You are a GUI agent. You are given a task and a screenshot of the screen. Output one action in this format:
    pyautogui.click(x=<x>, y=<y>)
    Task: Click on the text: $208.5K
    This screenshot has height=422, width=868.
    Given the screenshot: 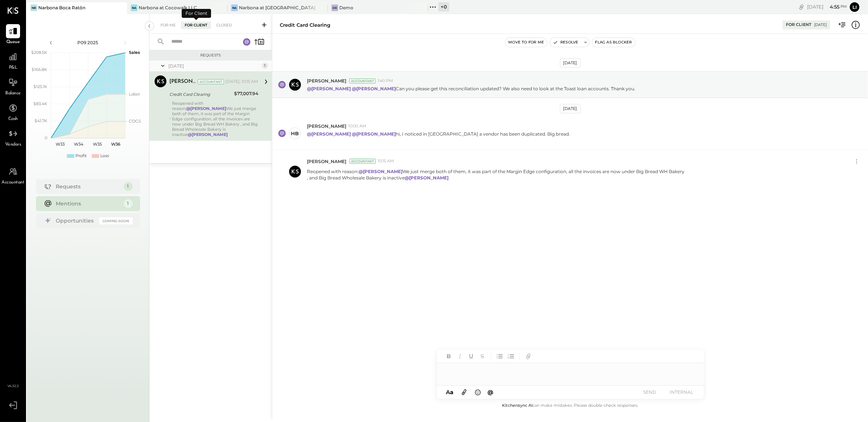 What is the action you would take?
    pyautogui.click(x=39, y=53)
    